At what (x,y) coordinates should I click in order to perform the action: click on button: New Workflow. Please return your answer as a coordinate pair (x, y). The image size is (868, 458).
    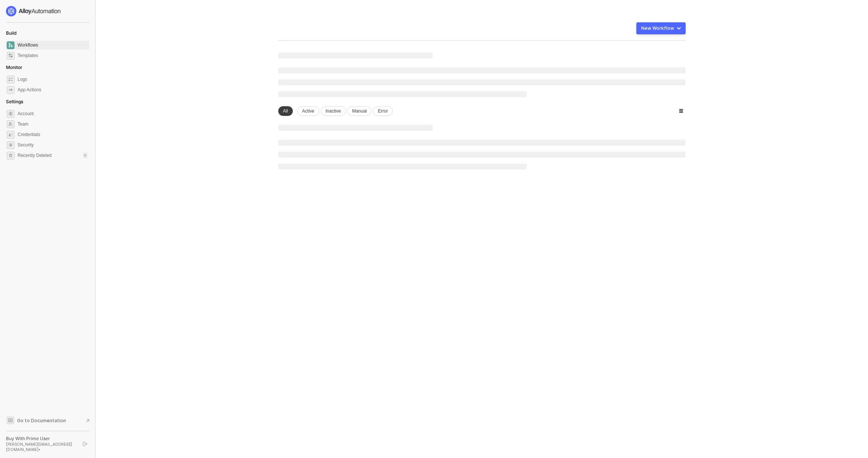
    Looking at the image, I should click on (661, 28).